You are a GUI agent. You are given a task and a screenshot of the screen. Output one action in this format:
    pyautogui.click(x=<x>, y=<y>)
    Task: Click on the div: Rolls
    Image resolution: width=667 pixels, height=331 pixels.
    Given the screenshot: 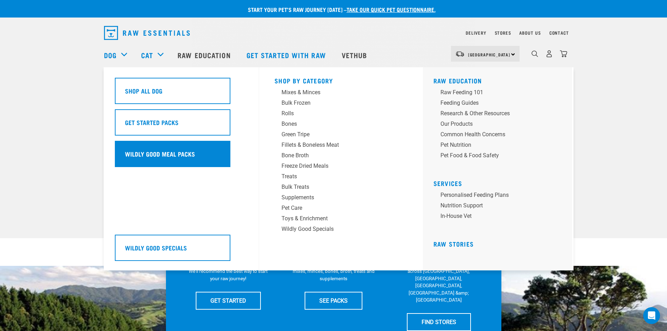 What is the action you would take?
    pyautogui.click(x=336, y=114)
    